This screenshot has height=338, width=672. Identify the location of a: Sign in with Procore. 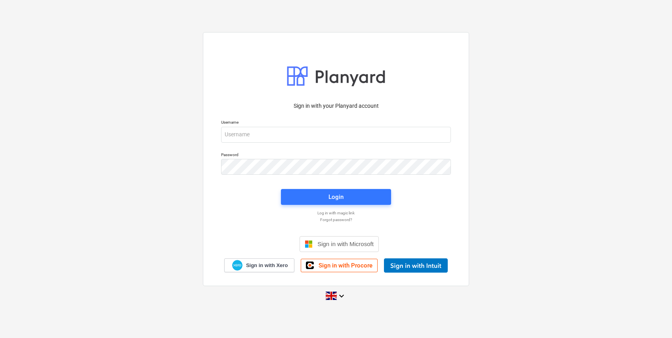
(339, 266).